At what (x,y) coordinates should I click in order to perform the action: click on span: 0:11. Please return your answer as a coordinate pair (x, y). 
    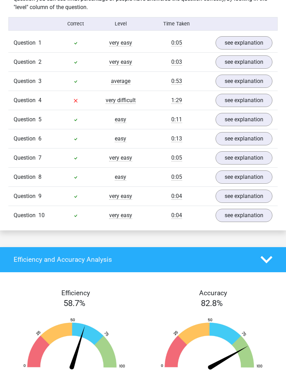
    Looking at the image, I should click on (176, 120).